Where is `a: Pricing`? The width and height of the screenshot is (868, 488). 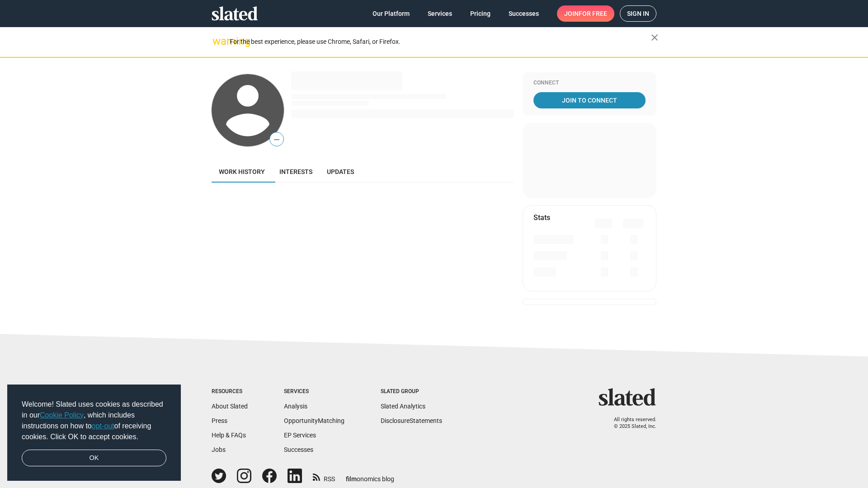
a: Pricing is located at coordinates (480, 13).